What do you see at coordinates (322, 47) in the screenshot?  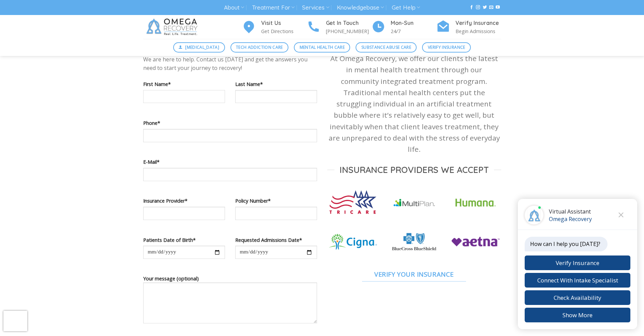 I see `span: Mental Health Care` at bounding box center [322, 47].